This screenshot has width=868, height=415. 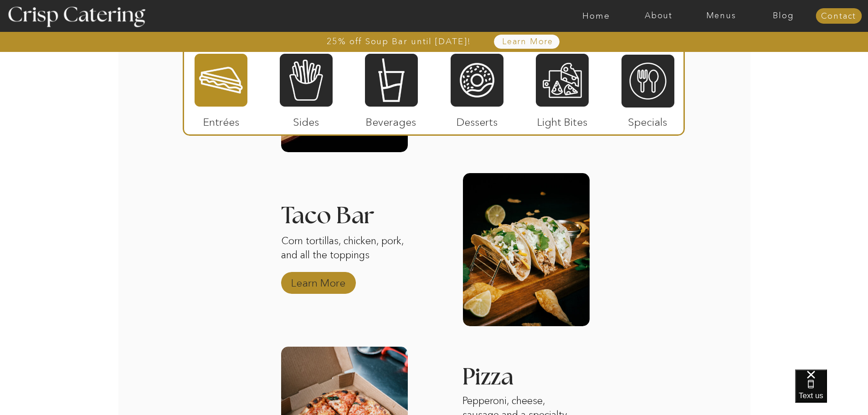 I want to click on p: Desserts, so click(x=477, y=119).